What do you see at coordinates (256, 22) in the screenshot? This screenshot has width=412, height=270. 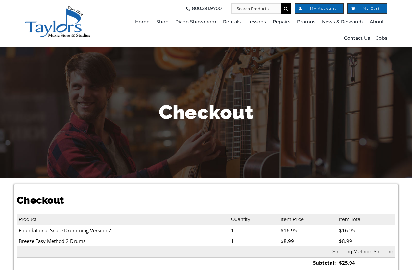 I see `span: Lessons` at bounding box center [256, 22].